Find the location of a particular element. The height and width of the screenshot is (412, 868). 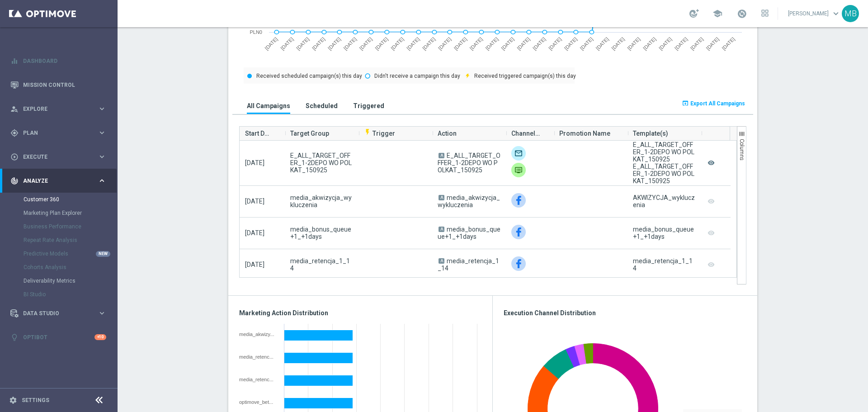

a: Settings is located at coordinates (35, 401).